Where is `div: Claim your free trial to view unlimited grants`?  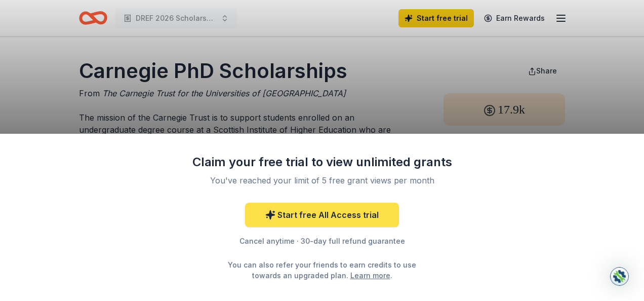
div: Claim your free trial to view unlimited grants is located at coordinates (322, 162).